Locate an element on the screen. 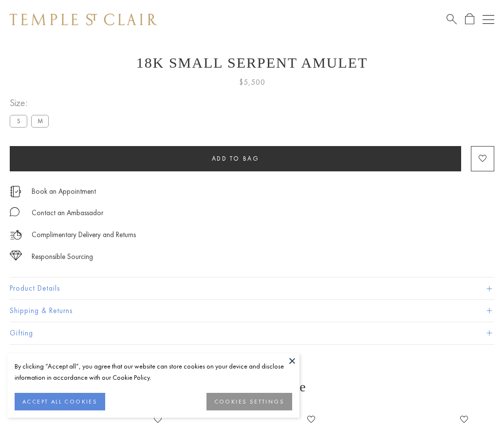  button: Open navigation is located at coordinates (488, 19).